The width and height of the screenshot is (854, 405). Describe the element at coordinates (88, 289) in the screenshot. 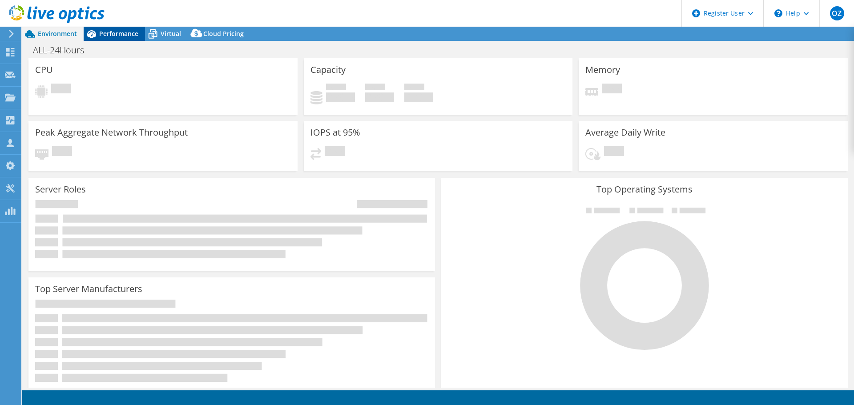

I see `h3: Top Server Manufacturers` at that location.